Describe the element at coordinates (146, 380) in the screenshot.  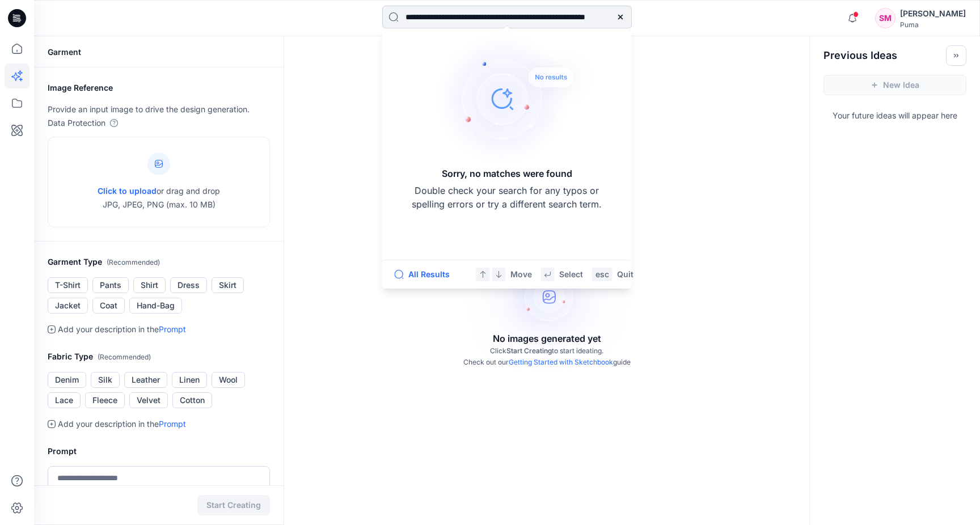
I see `button: Leather` at that location.